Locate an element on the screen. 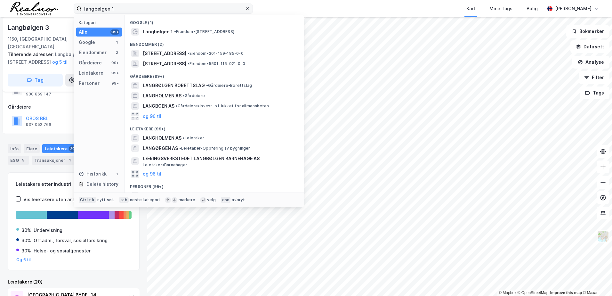 The width and height of the screenshot is (612, 296). span: Leietaker is located at coordinates (193, 138).